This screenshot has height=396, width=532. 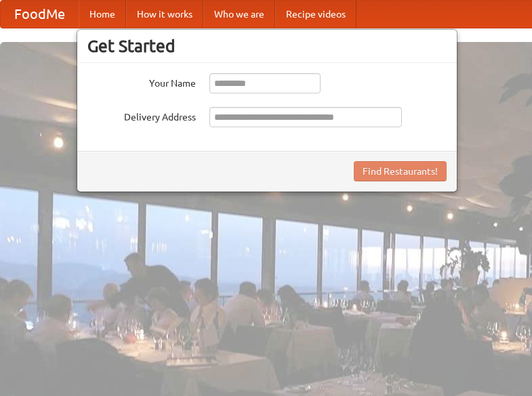 What do you see at coordinates (142, 116) in the screenshot?
I see `label: Delivery Address` at bounding box center [142, 116].